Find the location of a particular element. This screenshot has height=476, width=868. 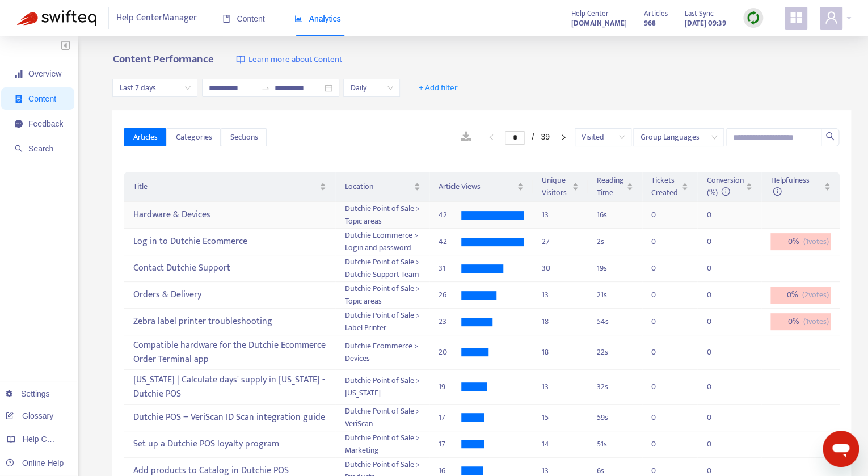

span: Help Center is located at coordinates (590, 14).